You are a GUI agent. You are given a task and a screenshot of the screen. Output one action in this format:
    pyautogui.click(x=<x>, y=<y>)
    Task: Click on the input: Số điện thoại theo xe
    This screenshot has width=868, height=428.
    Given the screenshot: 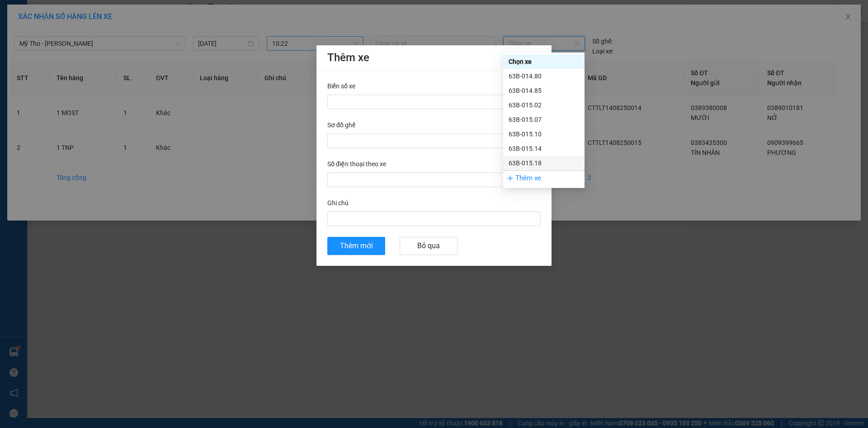 What is the action you would take?
    pyautogui.click(x=434, y=180)
    